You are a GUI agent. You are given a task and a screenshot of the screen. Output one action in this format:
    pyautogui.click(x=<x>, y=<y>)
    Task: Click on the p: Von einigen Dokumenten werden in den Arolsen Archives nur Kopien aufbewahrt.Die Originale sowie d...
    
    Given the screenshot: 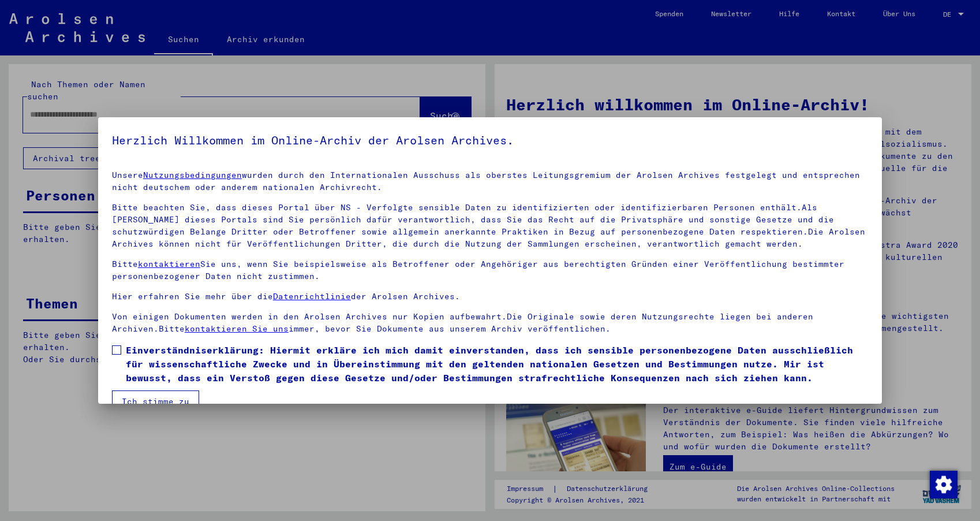 What is the action you would take?
    pyautogui.click(x=490, y=323)
    